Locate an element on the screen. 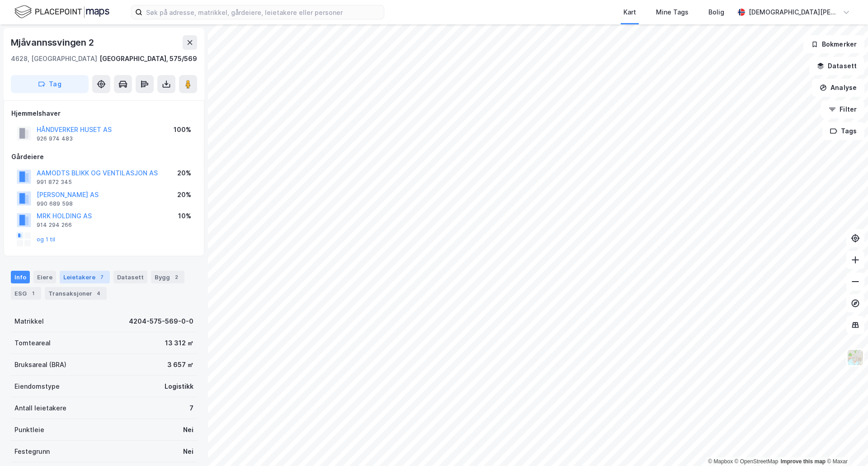  div: Logistikk is located at coordinates (179, 387).